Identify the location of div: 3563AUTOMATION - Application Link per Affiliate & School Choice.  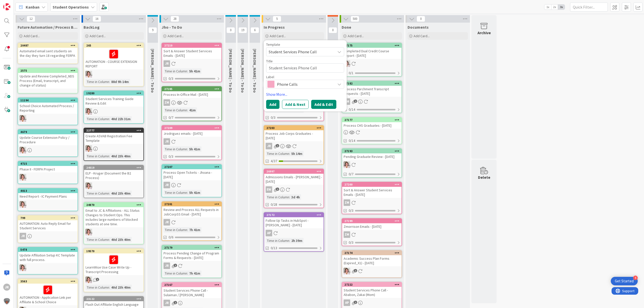
(48, 292).